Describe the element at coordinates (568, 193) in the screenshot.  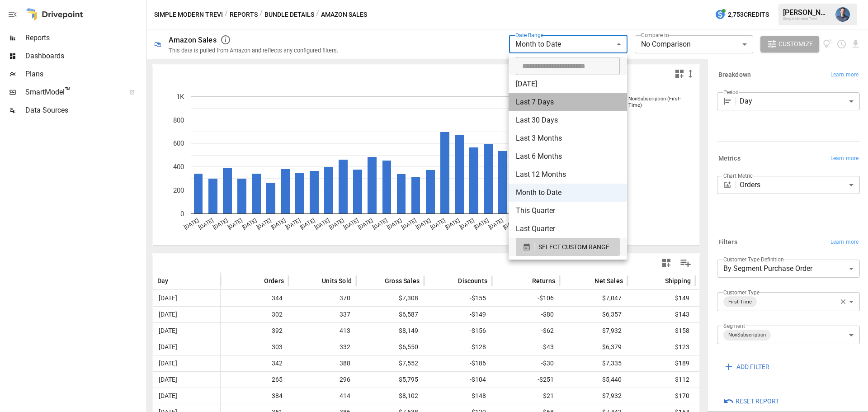
I see `li: Month to Date` at that location.